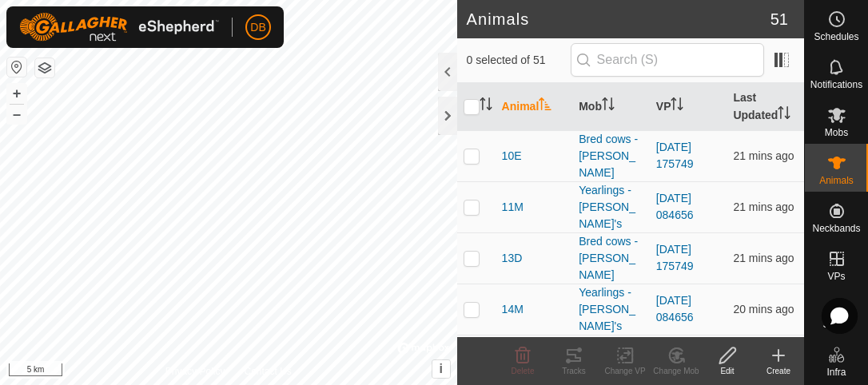 This screenshot has width=868, height=385. What do you see at coordinates (779, 19) in the screenshot?
I see `span: 51` at bounding box center [779, 19].